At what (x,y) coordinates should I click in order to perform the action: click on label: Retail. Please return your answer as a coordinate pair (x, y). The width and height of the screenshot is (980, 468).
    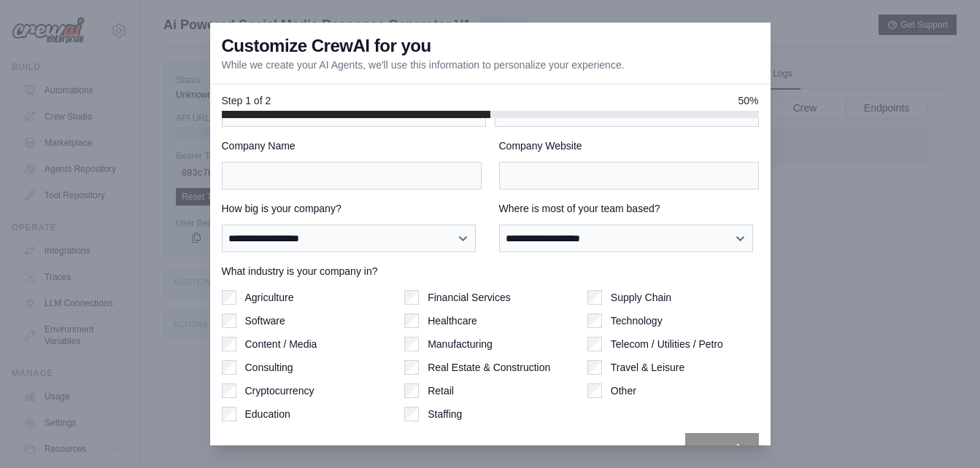
    Looking at the image, I should click on (441, 391).